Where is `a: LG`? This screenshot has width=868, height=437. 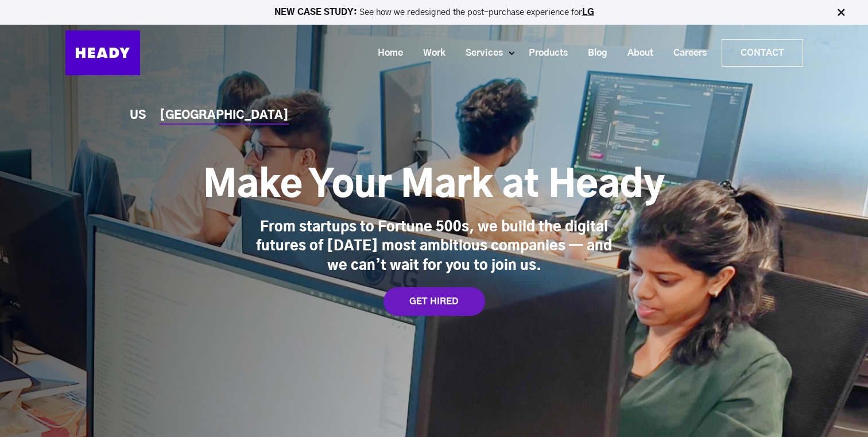 a: LG is located at coordinates (588, 12).